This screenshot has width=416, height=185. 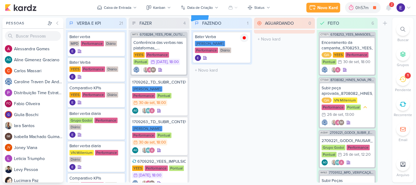 I want to click on div: I s a b e l l a M a c h a d o G u i m a r ã e s, so click(x=39, y=137).